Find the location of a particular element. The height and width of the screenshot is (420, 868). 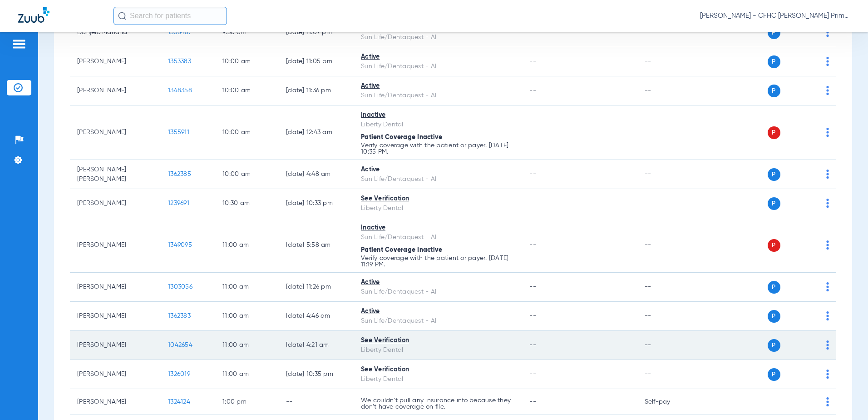

span: 1326019 is located at coordinates (179, 374).